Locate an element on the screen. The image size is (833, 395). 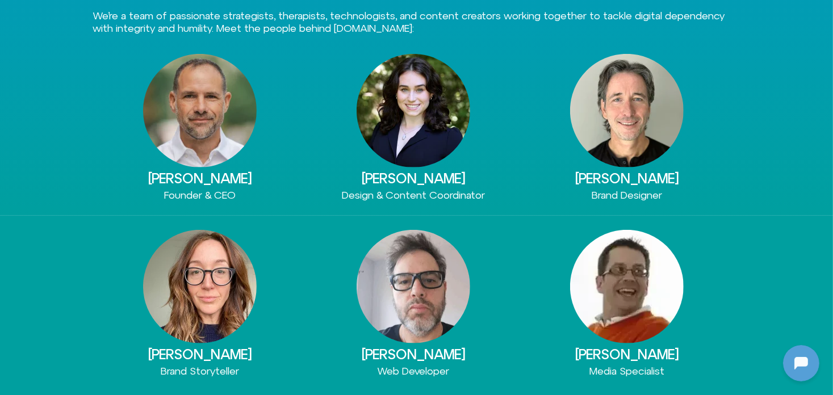
span: Brand Designer is located at coordinates (627, 195).